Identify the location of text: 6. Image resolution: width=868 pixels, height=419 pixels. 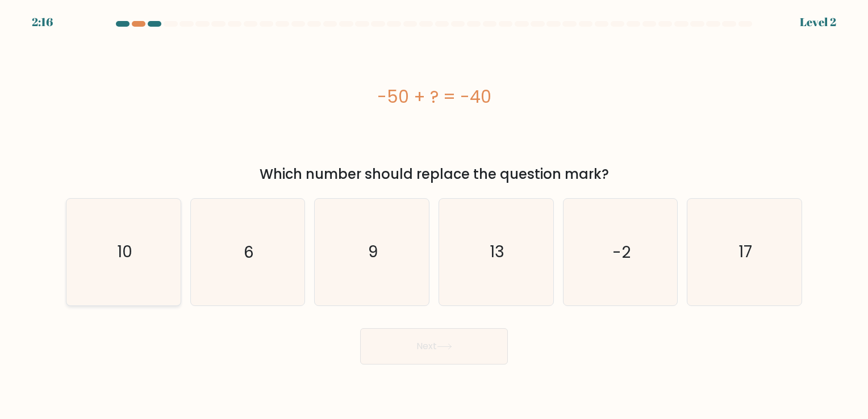
(249, 252).